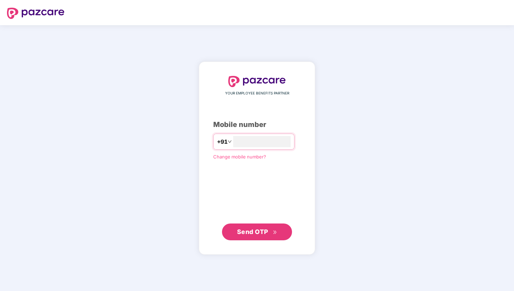  Describe the element at coordinates (257, 125) in the screenshot. I see `div: Mobile number` at that location.